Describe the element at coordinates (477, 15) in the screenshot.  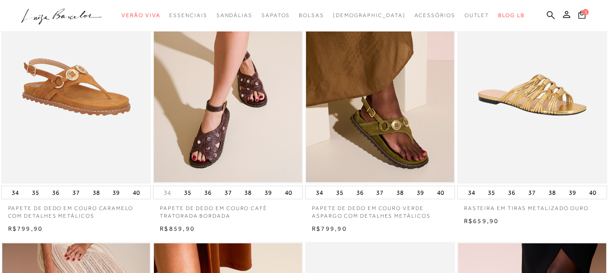
I see `span: Outlet` at that location.